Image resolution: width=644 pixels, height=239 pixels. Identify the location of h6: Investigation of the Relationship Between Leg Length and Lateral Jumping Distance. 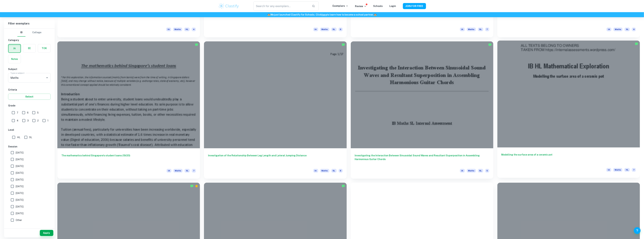
(275, 159).